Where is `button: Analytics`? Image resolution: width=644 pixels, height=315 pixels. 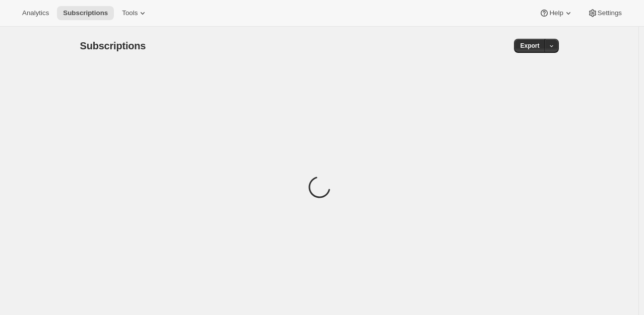 button: Analytics is located at coordinates (35, 13).